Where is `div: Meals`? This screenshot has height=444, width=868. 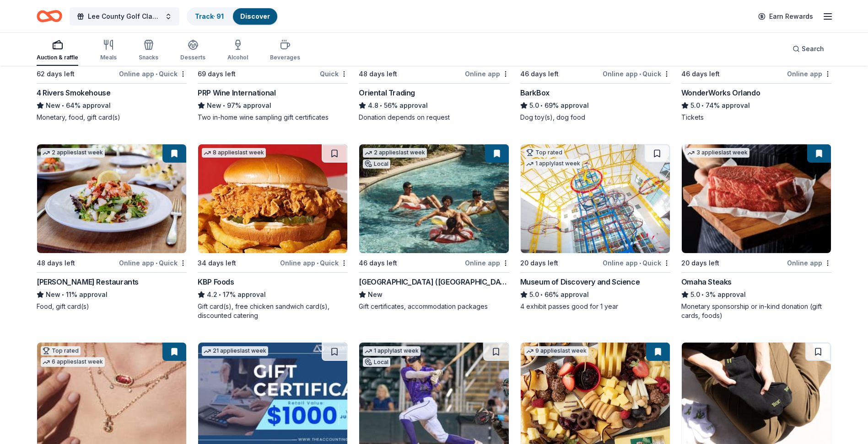
div: Meals is located at coordinates (109, 57).